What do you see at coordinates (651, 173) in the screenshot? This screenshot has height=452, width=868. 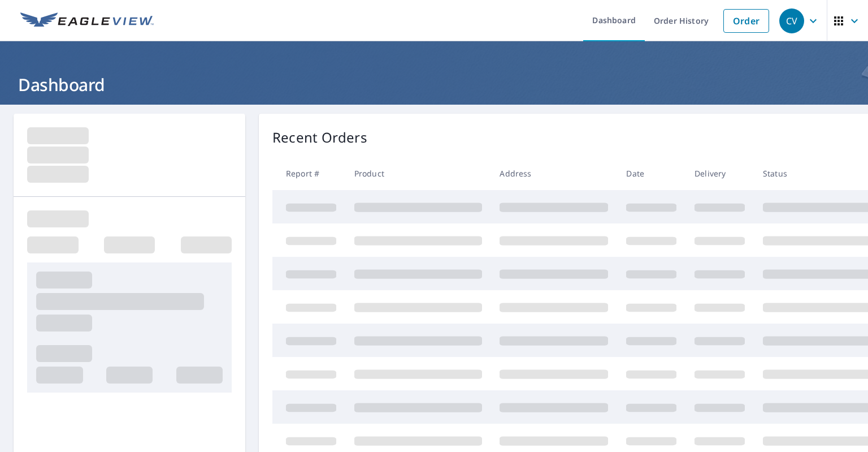 I see `th: Date` at bounding box center [651, 173].